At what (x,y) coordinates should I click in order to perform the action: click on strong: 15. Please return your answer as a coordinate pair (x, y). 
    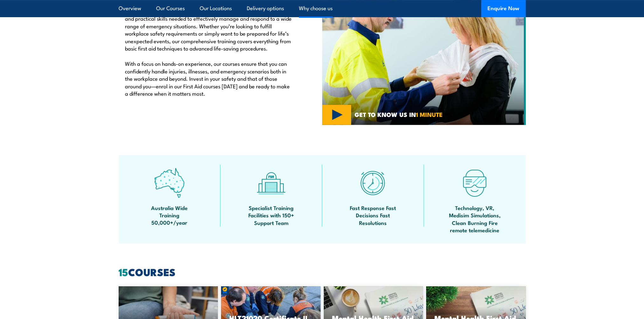
    Looking at the image, I should click on (123, 272).